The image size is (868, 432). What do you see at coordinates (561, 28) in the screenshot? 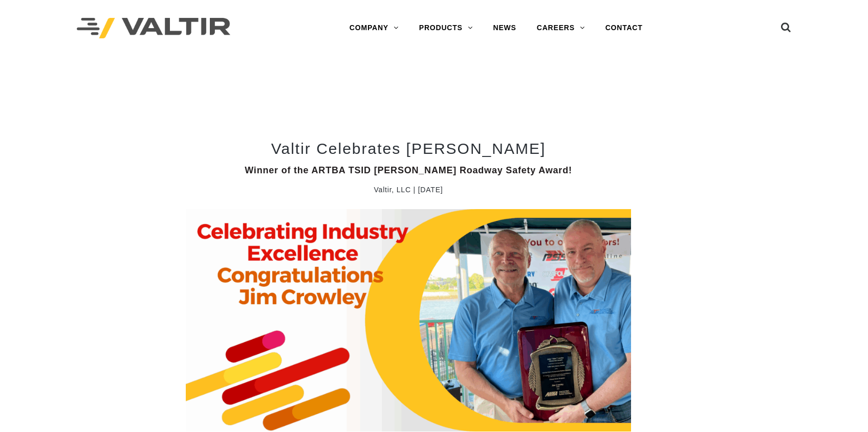
I see `a: CAREERS` at bounding box center [561, 28].